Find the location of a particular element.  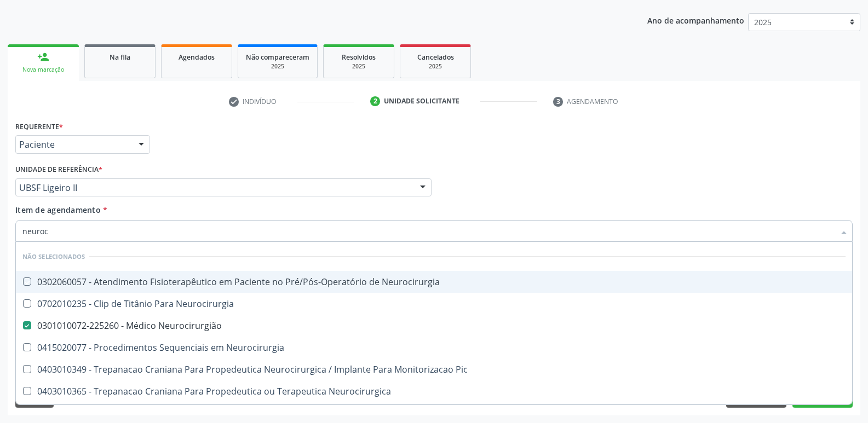

span: Paciente is located at coordinates (74, 145).